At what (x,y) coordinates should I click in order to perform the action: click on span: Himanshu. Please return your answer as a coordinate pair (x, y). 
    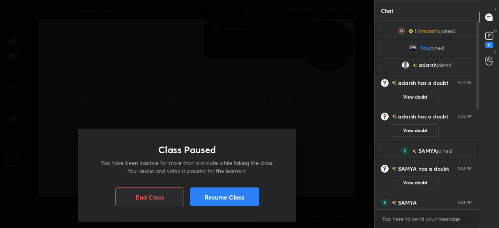
    Looking at the image, I should click on (428, 31).